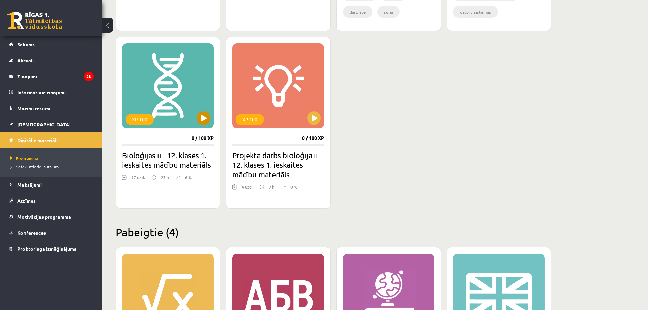 The image size is (648, 310). I want to click on a: Proktoringa izmēģinājums, so click(51, 249).